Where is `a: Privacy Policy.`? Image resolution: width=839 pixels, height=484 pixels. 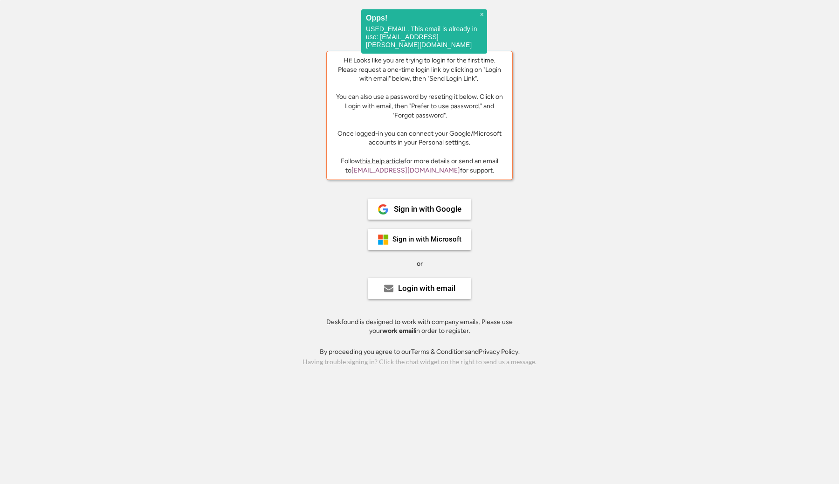
a: Privacy Policy. is located at coordinates (499, 351).